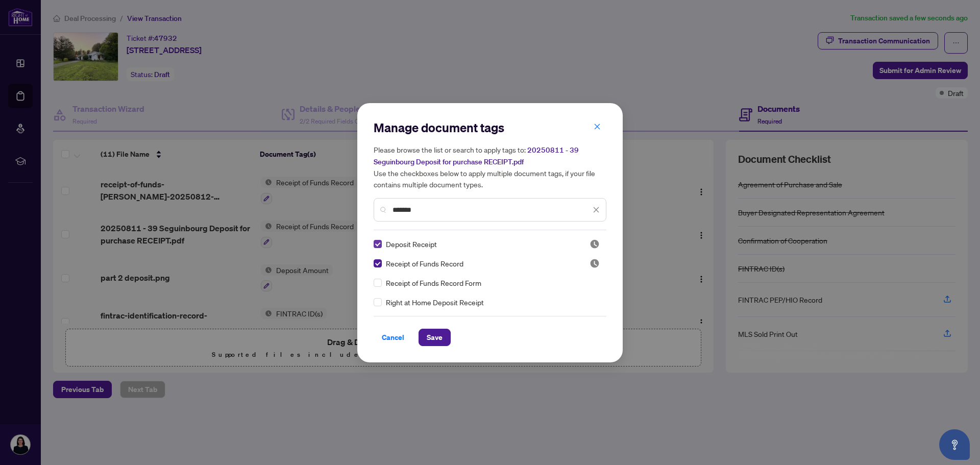 This screenshot has height=465, width=980. Describe the element at coordinates (476, 155) in the screenshot. I see `span: 20250811 - 39 Seguinbourg Deposit for purchase RECEIPT.pdf` at that location.